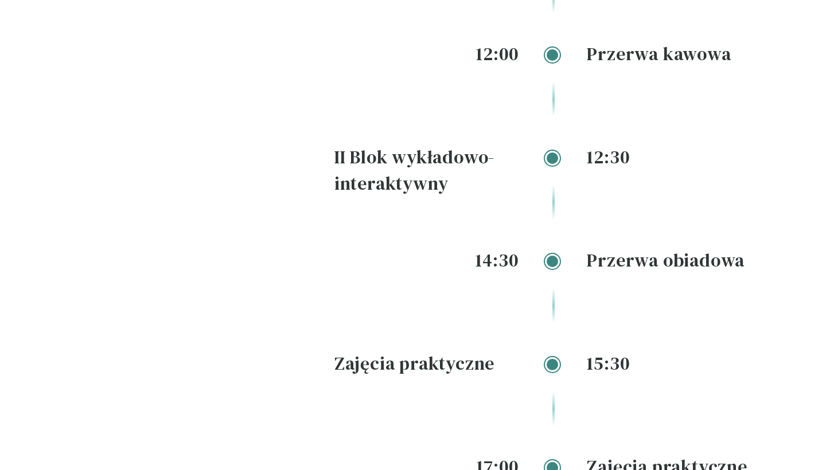  Describe the element at coordinates (426, 366) in the screenshot. I see `h4: Zajęcia praktyczne` at that location.